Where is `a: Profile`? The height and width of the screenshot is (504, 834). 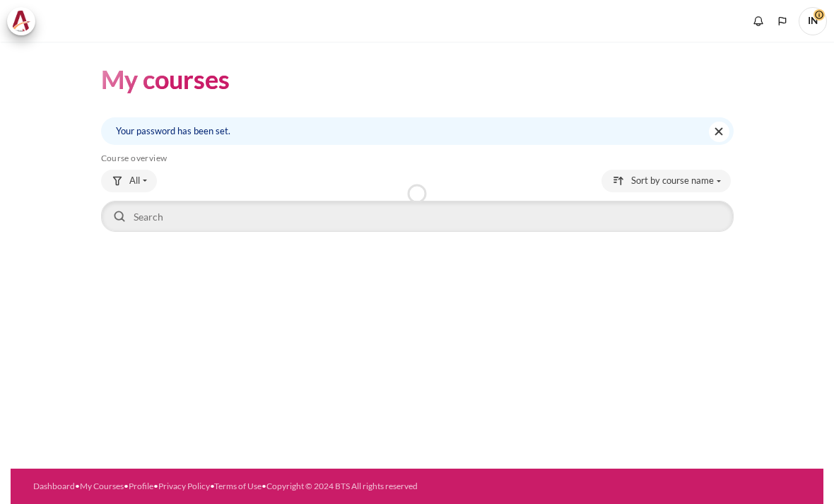
a: Profile is located at coordinates (140, 485).